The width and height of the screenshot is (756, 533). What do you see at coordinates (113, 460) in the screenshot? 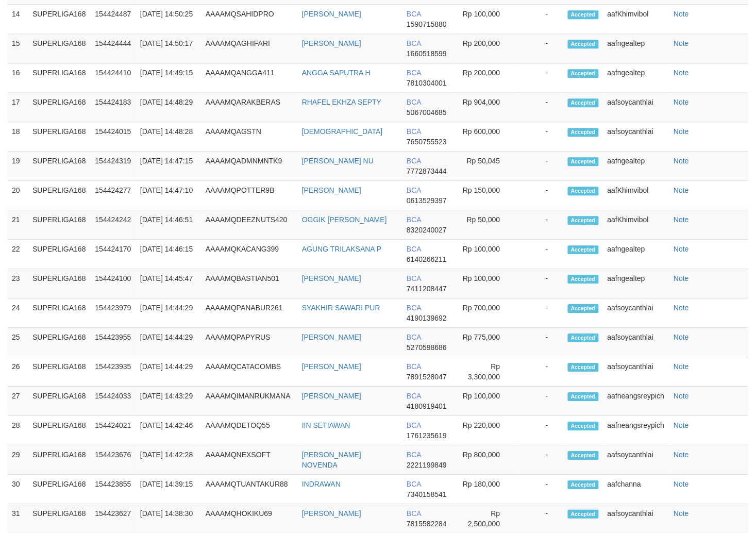
I see `td: 154423676` at bounding box center [113, 460].